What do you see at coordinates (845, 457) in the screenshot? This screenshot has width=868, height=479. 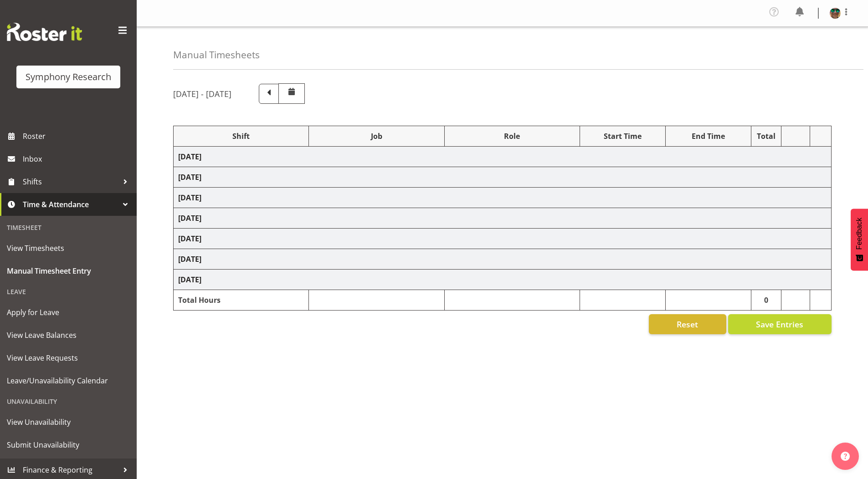 I see `img: help-xxl-2.png` at bounding box center [845, 457].